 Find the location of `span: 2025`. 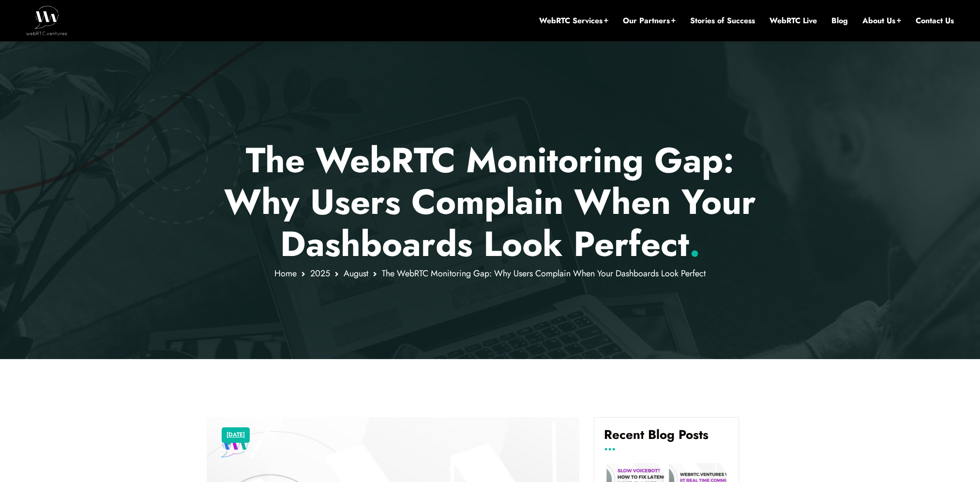

span: 2025 is located at coordinates (320, 274).